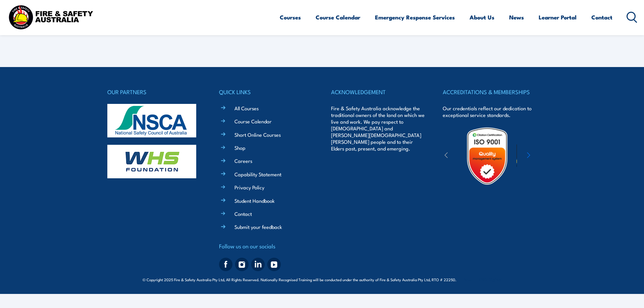 This screenshot has height=308, width=644. What do you see at coordinates (558, 17) in the screenshot?
I see `a: Learner Portal` at bounding box center [558, 17].